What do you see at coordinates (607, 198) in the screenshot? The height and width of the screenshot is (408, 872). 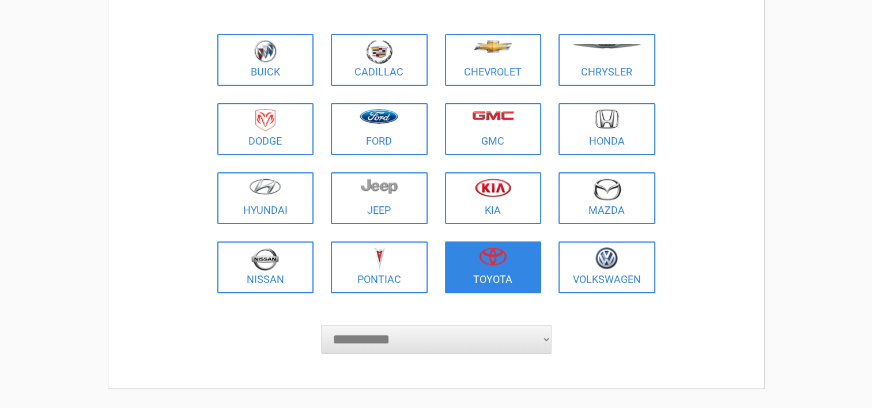 I see `a: Mazda` at bounding box center [607, 198].